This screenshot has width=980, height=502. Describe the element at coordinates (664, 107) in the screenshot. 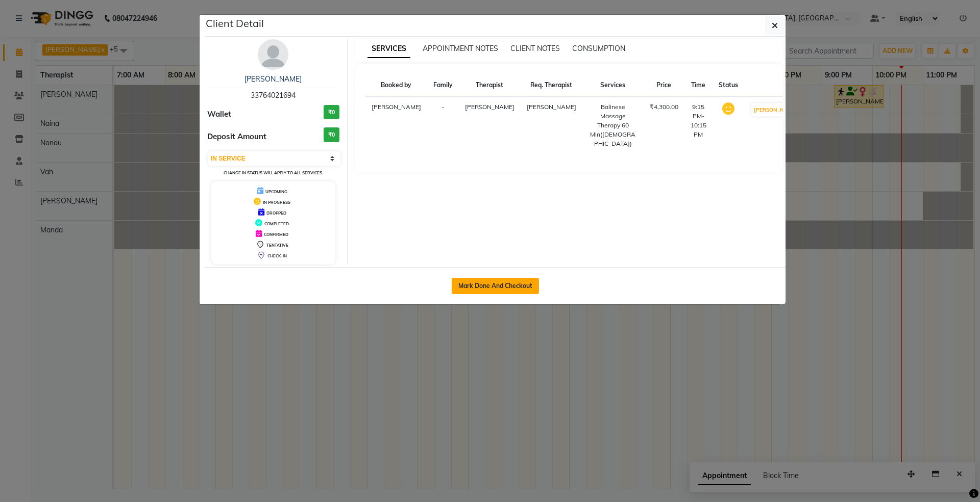

I see `div: ₹4,300.00` at that location.